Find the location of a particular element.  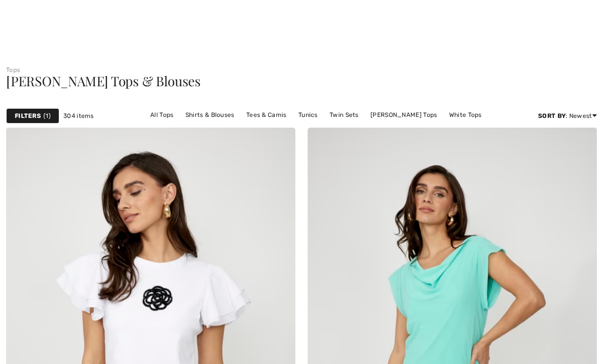

a: Twin Sets is located at coordinates (344, 115).